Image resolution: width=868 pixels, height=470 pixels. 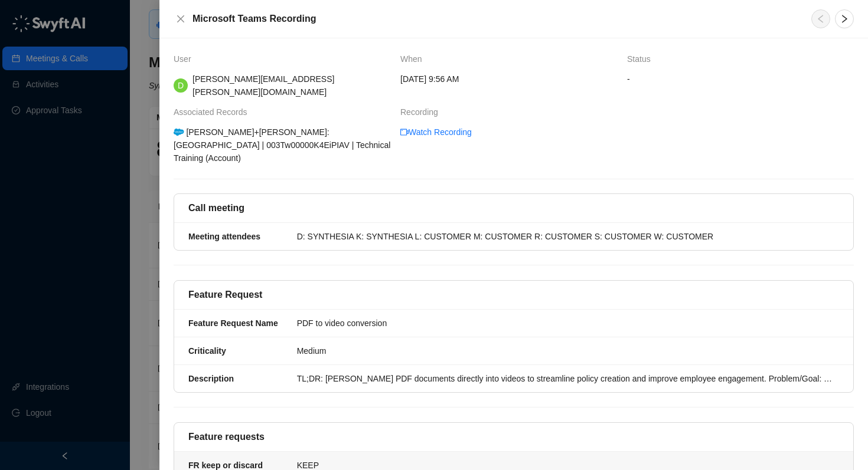 What do you see at coordinates (225, 466) in the screenshot?
I see `strong: FR keep or discard` at bounding box center [225, 466].